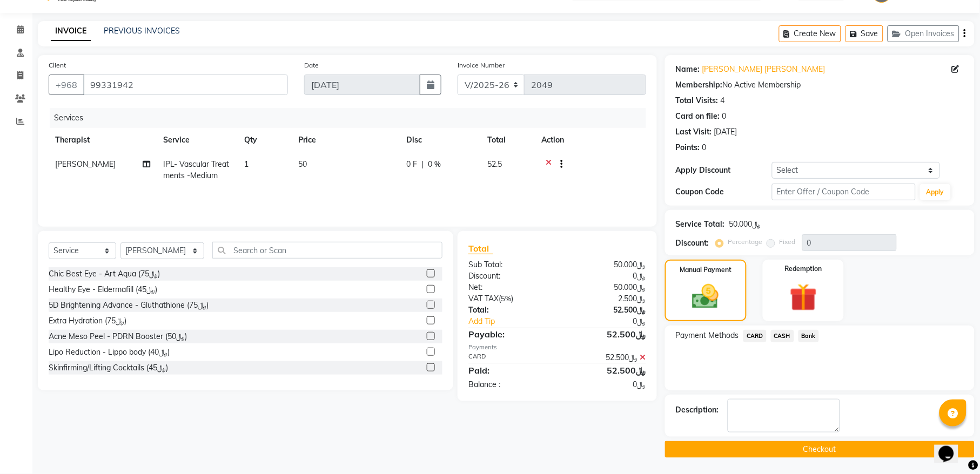 The height and width of the screenshot is (474, 980). What do you see at coordinates (71, 31) in the screenshot?
I see `a: INVOICE` at bounding box center [71, 31].